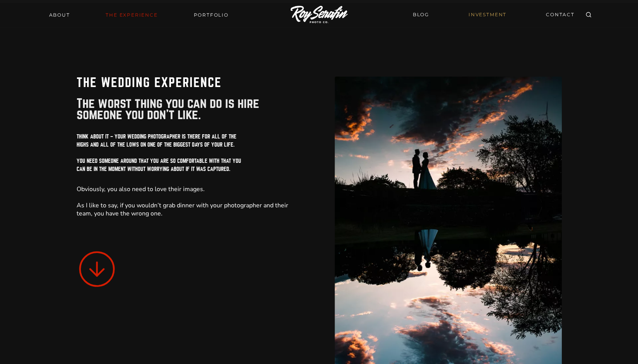 The image size is (638, 364). I want to click on a: BLOG, so click(421, 15).